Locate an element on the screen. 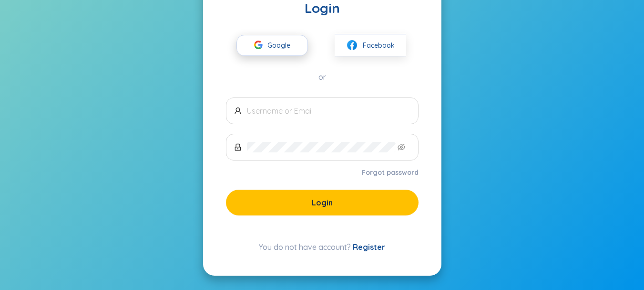 The height and width of the screenshot is (290, 644). button: Login is located at coordinates (322, 202).